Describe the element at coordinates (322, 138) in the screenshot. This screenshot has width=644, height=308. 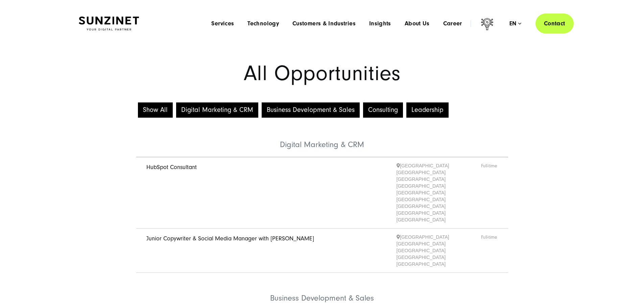
I see `li: Digital Marketing & CRM` at that location.